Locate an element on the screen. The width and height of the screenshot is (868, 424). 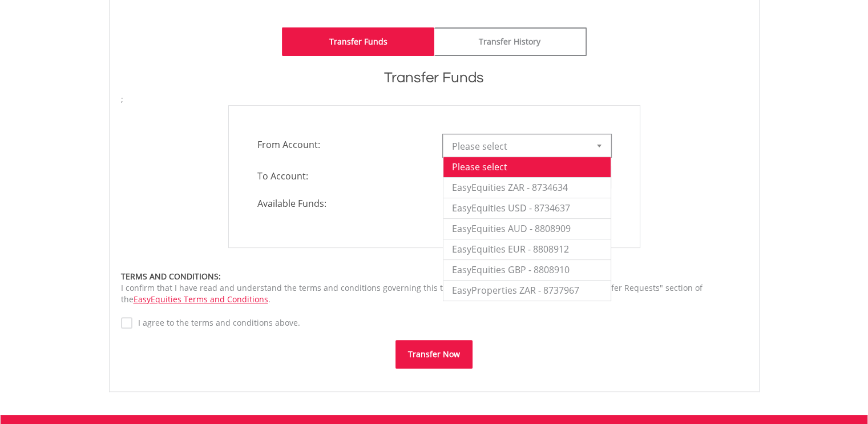
li: EasyEquities EUR - 8808912 is located at coordinates (526, 249).